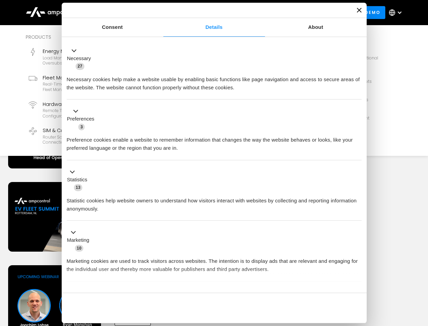  Describe the element at coordinates (79, 248) in the screenshot. I see `span: 10` at that location.